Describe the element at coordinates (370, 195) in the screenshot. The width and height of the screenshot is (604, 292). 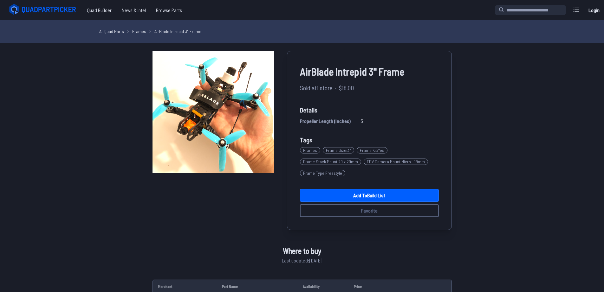
I see `a: Add toBuild List` at that location.